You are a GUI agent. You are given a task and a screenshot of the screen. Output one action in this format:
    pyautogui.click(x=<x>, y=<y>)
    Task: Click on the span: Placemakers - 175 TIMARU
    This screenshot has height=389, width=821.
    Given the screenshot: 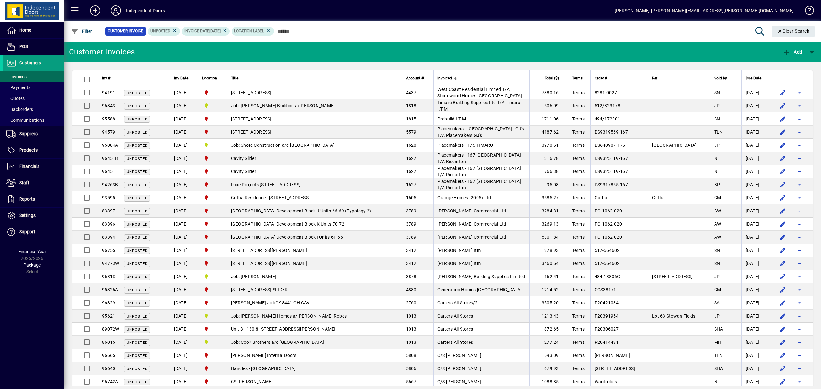 What is the action you would take?
    pyautogui.click(x=465, y=145)
    